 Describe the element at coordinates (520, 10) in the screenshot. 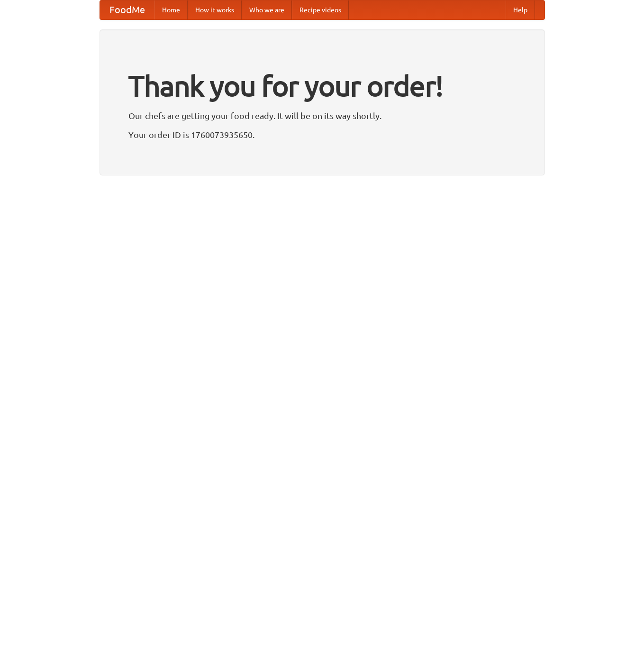

I see `a: Help` at that location.